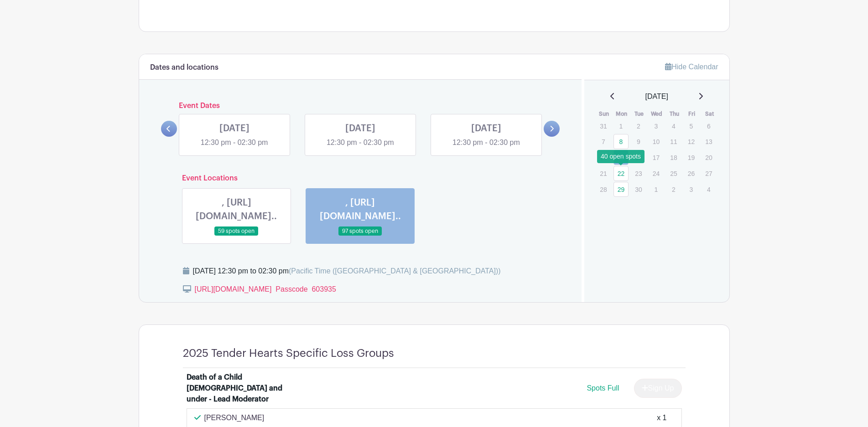 This screenshot has width=868, height=427. What do you see at coordinates (674, 114) in the screenshot?
I see `th: Thu` at bounding box center [674, 114].